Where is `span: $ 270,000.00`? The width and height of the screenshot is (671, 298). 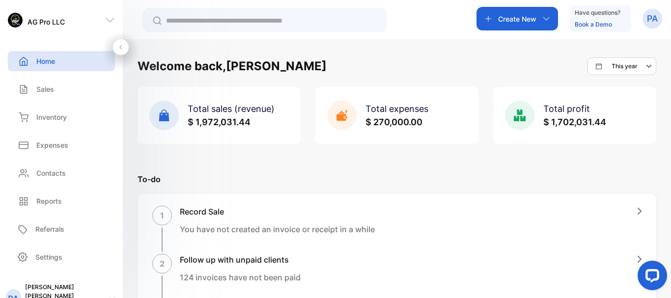 span: $ 270,000.00 is located at coordinates (394, 122).